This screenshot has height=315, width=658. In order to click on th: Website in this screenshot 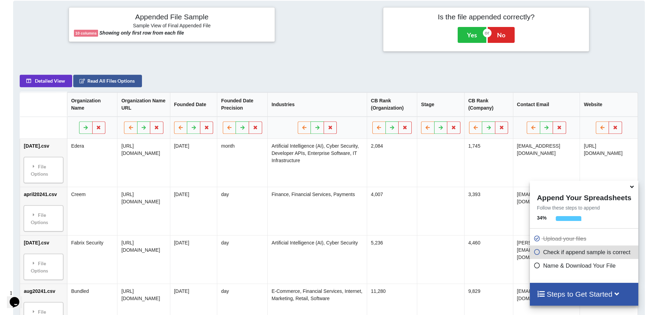, I will do `click(609, 104)`.